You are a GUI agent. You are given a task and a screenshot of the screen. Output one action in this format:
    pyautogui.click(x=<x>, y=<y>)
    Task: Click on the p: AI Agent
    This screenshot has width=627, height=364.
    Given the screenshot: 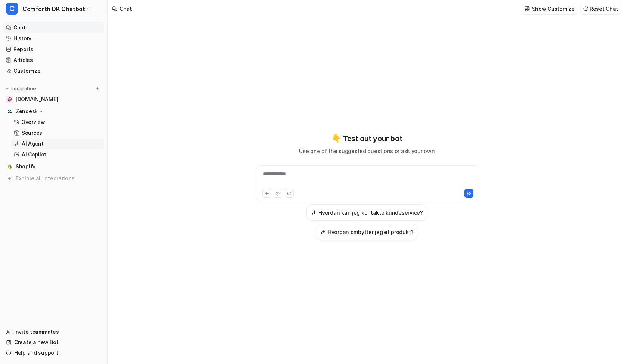 What is the action you would take?
    pyautogui.click(x=32, y=144)
    